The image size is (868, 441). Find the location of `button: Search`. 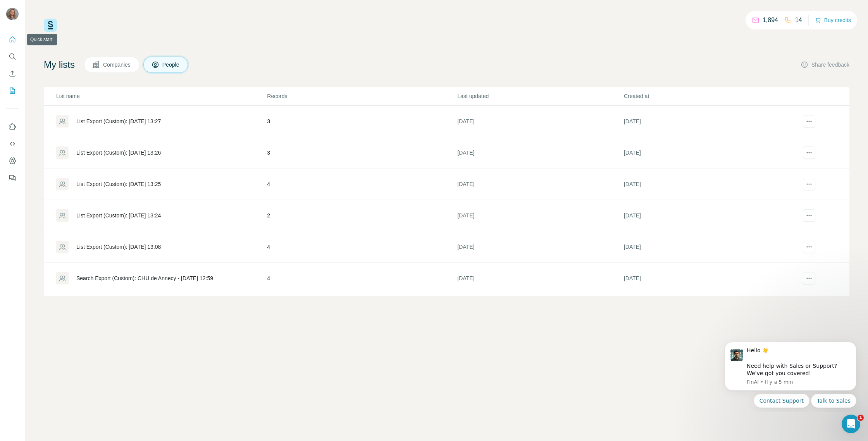

button: Search is located at coordinates (12, 56).